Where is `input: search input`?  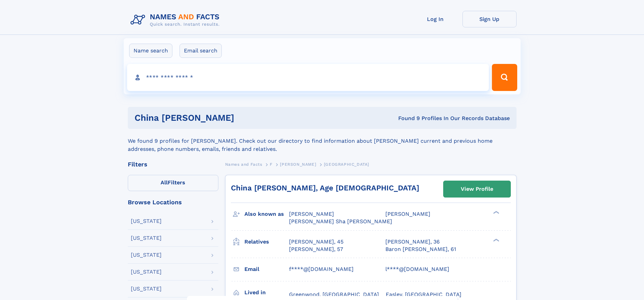 input: search input is located at coordinates (308, 78).